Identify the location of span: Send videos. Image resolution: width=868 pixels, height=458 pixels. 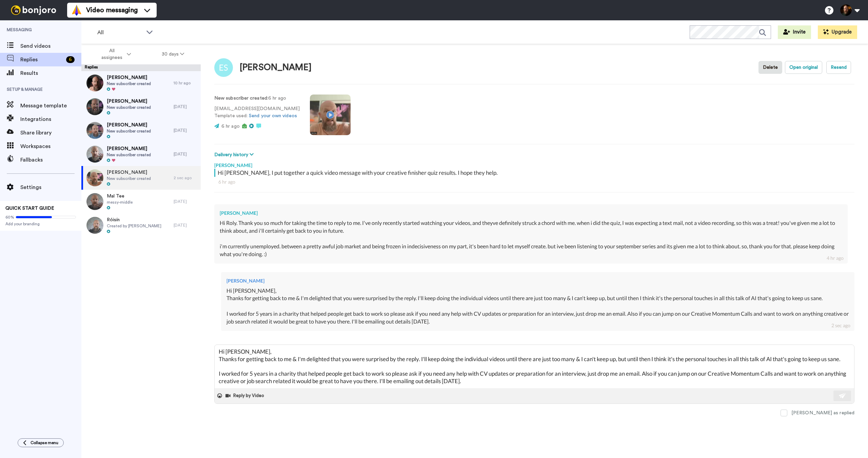
(51, 46).